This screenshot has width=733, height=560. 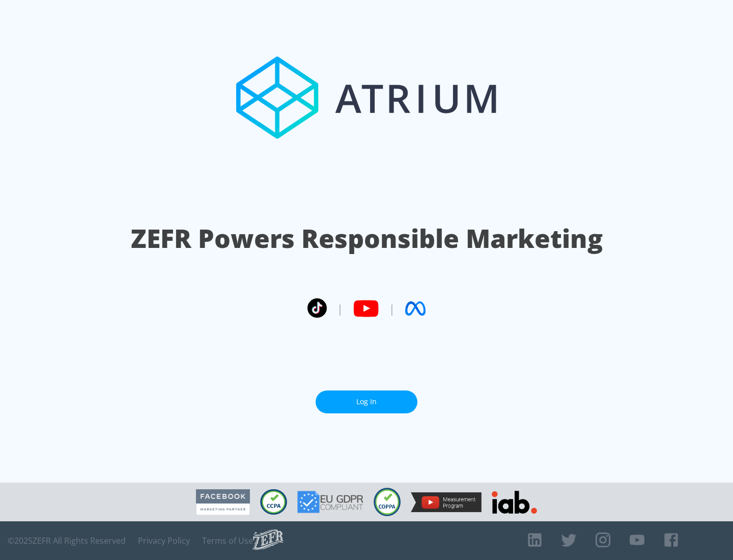 I want to click on img: Facebook Marketing Partner, so click(x=223, y=502).